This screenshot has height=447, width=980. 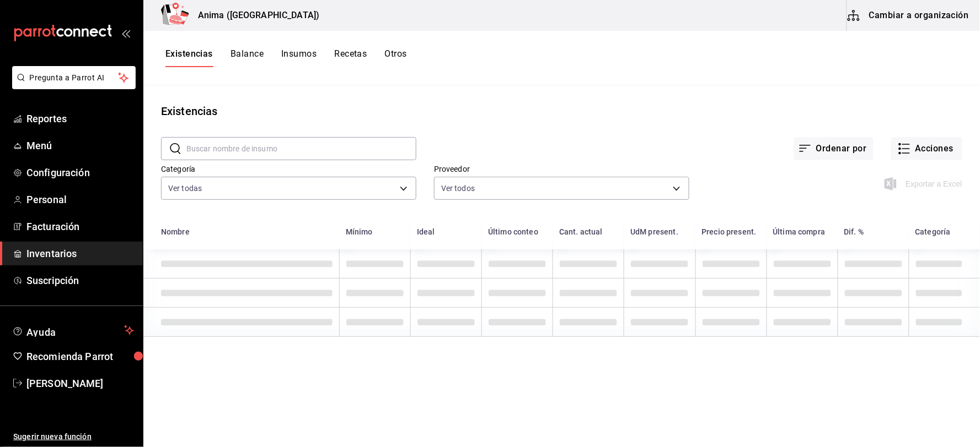 I want to click on div: Nombre, so click(x=175, y=232).